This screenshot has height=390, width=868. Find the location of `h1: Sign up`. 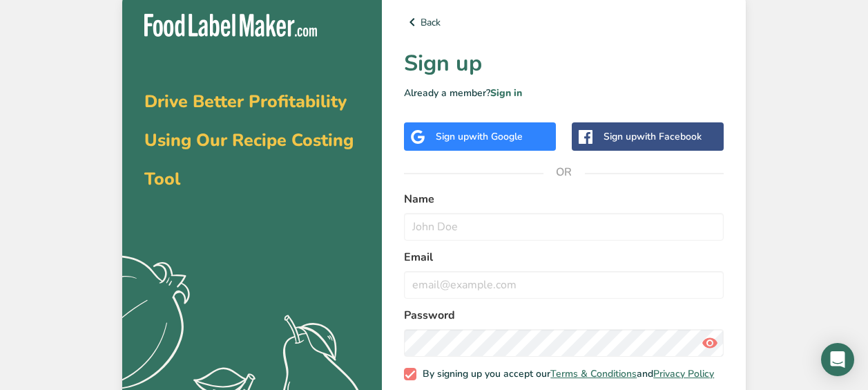

h1: Sign up is located at coordinates (563, 63).